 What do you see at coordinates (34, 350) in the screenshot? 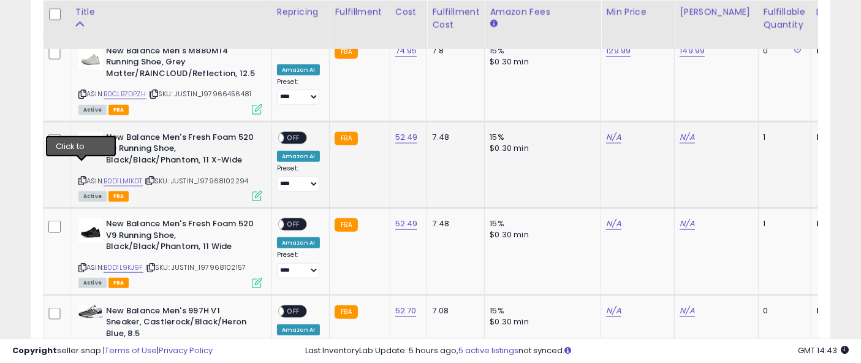
I see `strong: Copyright` at bounding box center [34, 350].